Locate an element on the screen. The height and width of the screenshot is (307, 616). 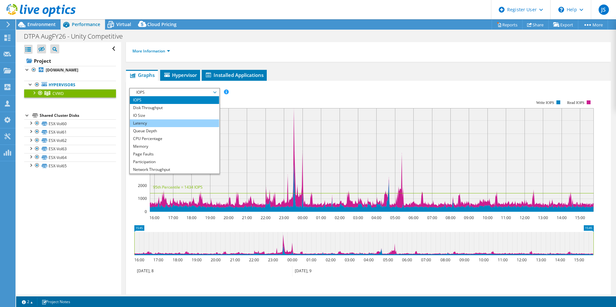
a: Reports is located at coordinates (507, 24).